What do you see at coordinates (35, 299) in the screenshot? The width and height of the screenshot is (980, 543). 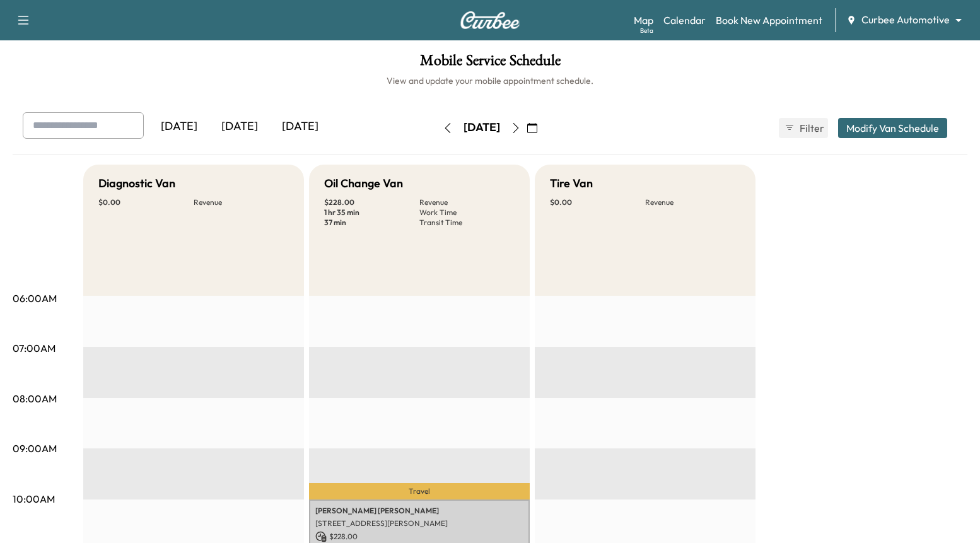 I see `p: 06:00AM` at bounding box center [35, 299].